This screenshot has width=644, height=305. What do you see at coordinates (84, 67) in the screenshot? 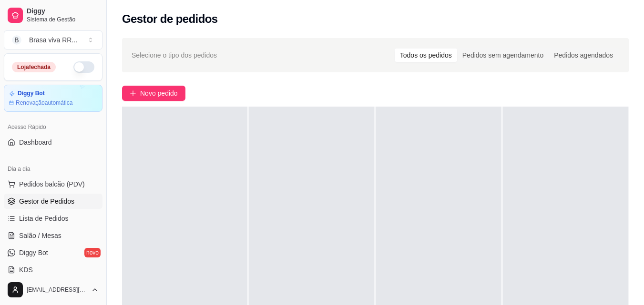
I see `button: Alterar Status` at bounding box center [84, 67].